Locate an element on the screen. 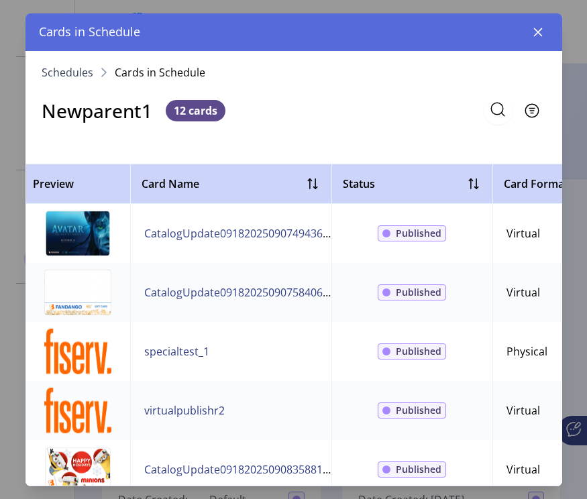  h3: Newparent1 is located at coordinates (97, 111).